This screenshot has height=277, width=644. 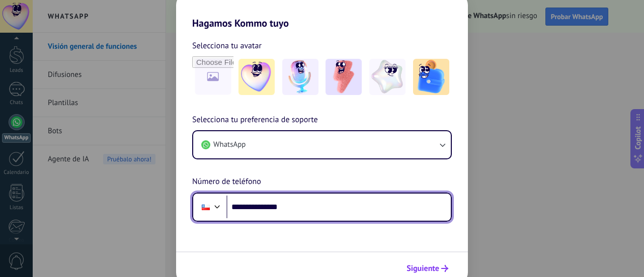 What do you see at coordinates (322, 145) in the screenshot?
I see `button: WhatsApp` at bounding box center [322, 145].